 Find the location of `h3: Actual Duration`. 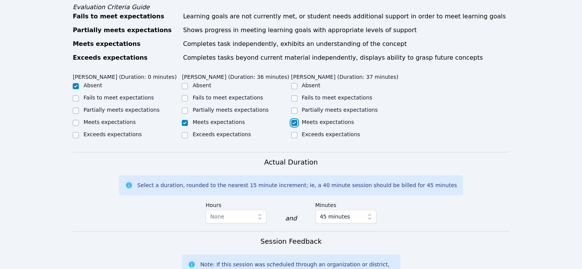

h3: Actual Duration is located at coordinates (291, 162).